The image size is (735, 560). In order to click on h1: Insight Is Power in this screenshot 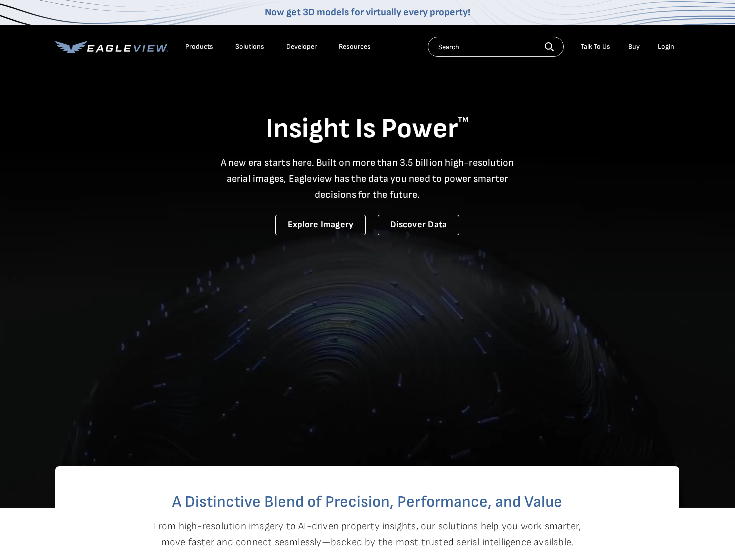, I will do `click(368, 129)`.